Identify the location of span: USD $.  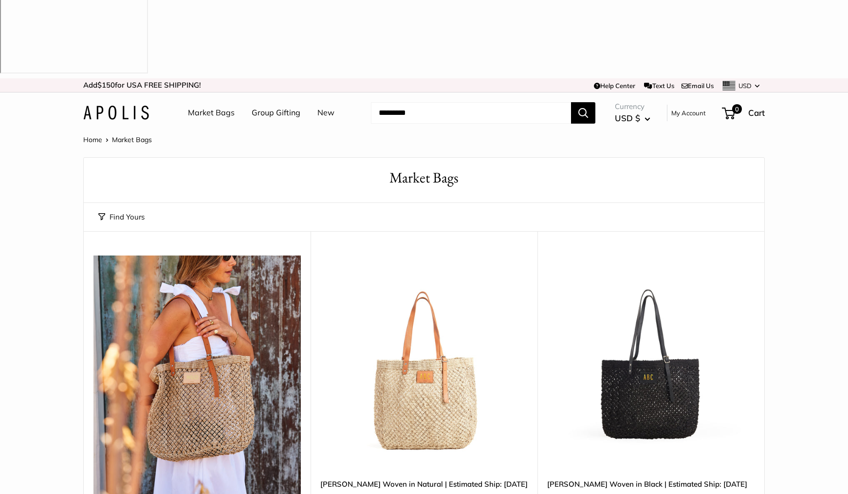
(628, 118).